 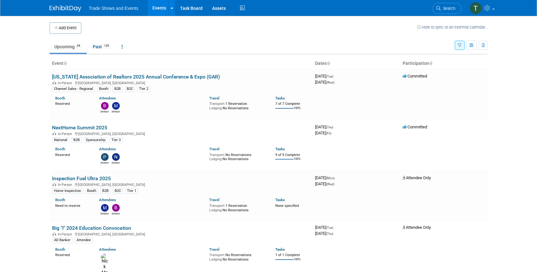 What do you see at coordinates (181, 63) in the screenshot?
I see `th: Event` at bounding box center [181, 63].